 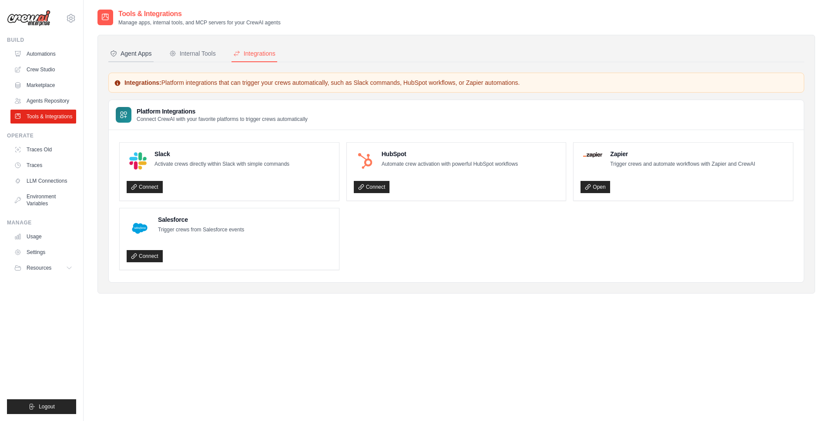 I want to click on a: Environment Variables, so click(x=43, y=200).